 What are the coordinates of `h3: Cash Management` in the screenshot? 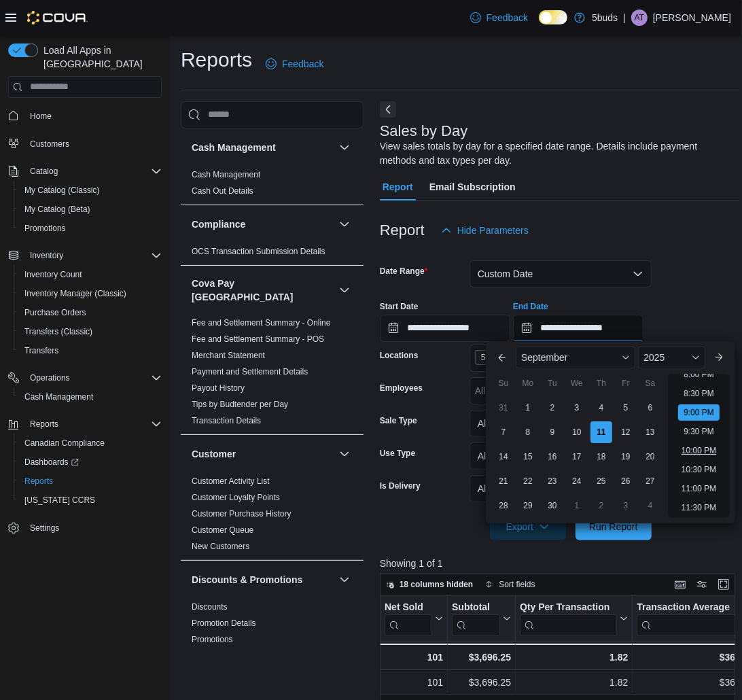 It's located at (233, 148).